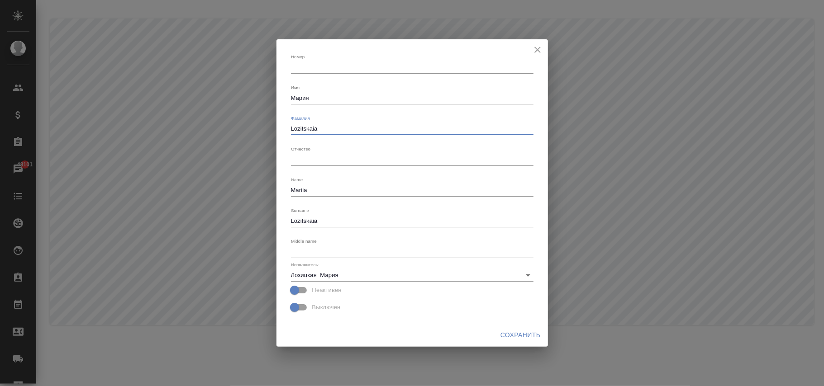 This screenshot has height=386, width=824. I want to click on span: Сохранить, so click(520, 335).